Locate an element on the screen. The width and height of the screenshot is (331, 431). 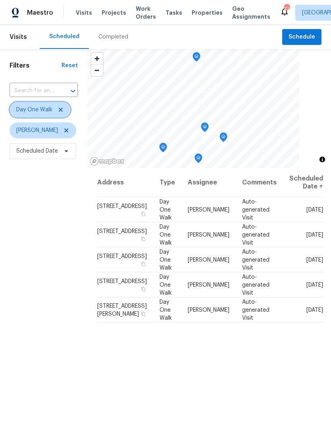
button: Zoom out is located at coordinates (97, 70).